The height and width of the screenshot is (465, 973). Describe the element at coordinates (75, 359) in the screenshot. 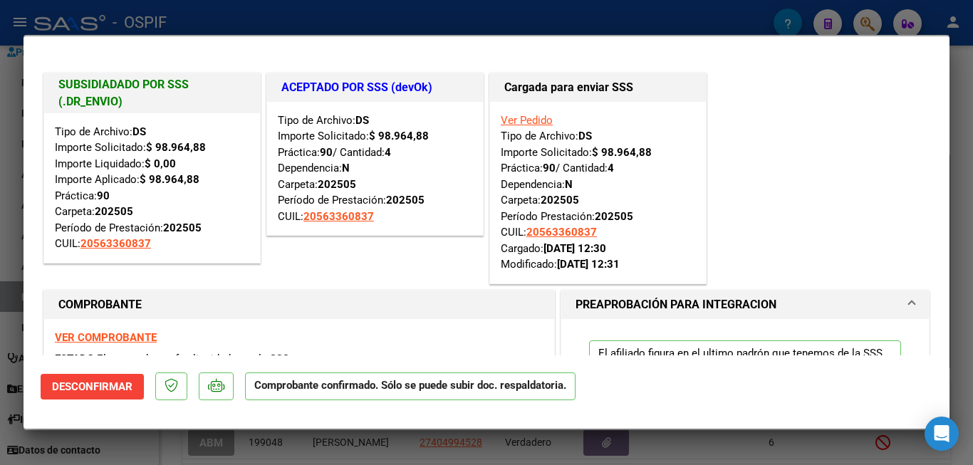

I see `span: ESTADO:` at that location.